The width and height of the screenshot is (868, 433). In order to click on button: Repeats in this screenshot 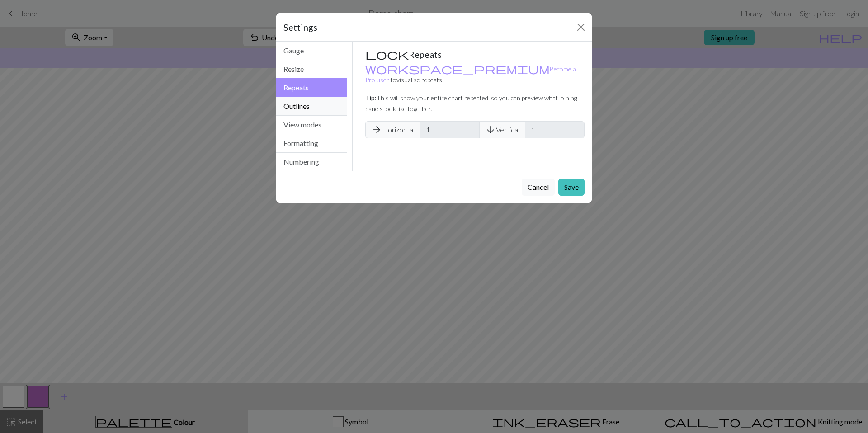, I will do `click(311, 88)`.